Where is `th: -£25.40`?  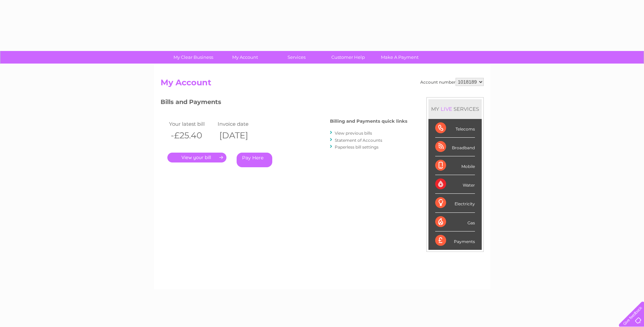 th: -£25.40 is located at coordinates (192, 135).